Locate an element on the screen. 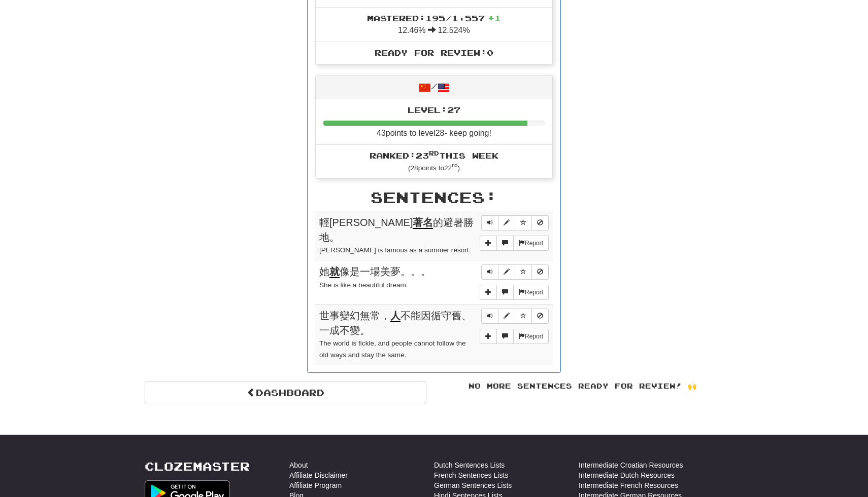  li: 12.46% 12.524% is located at coordinates (434, 24).